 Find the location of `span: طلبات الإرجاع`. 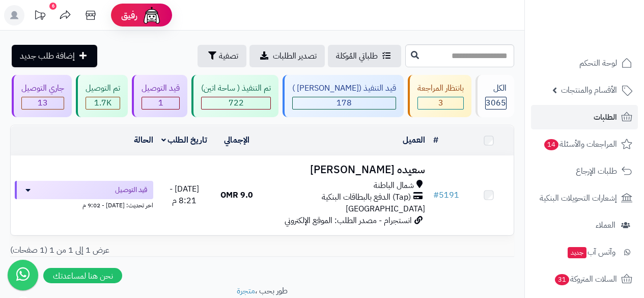

span: طلبات الإرجاع is located at coordinates (596, 171).